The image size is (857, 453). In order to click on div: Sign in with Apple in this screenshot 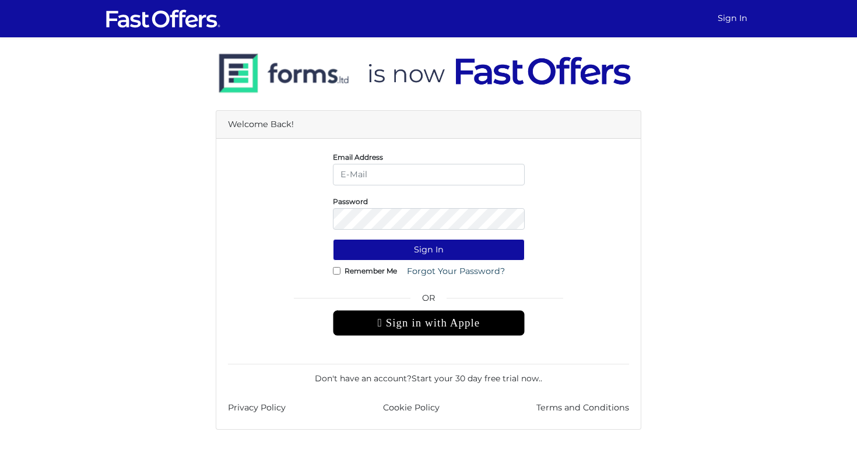, I will do `click(428, 323)`.